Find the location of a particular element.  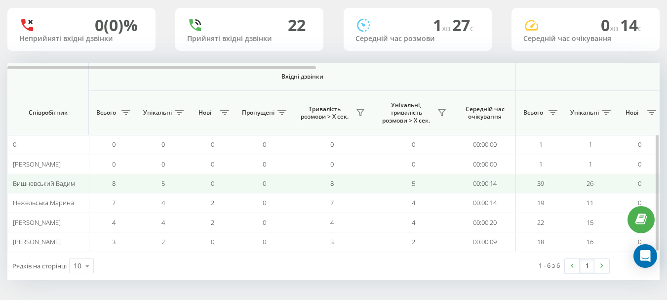

div: Неприйняті вхідні дзвінки is located at coordinates (82, 39).